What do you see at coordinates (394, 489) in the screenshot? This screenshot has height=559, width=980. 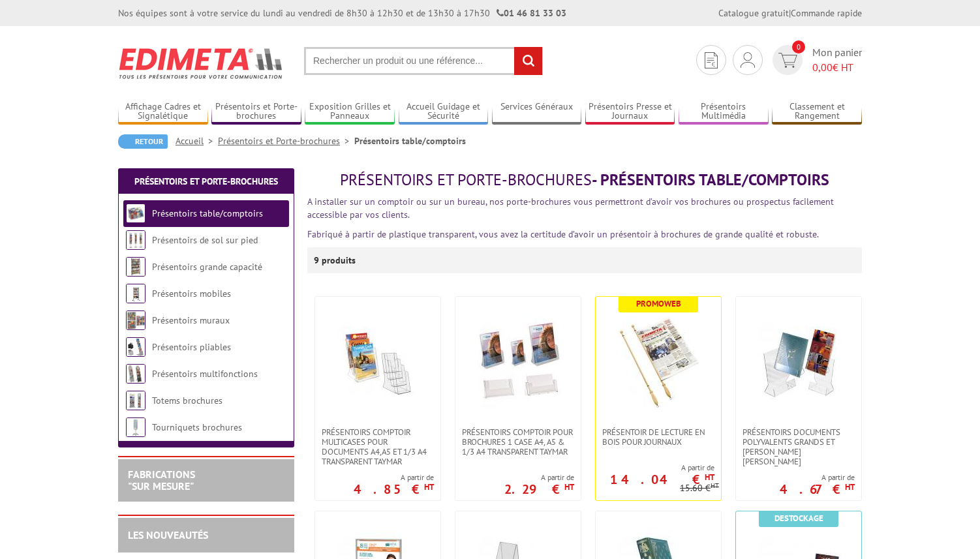 I see `p: 4.85 €` at bounding box center [394, 489].